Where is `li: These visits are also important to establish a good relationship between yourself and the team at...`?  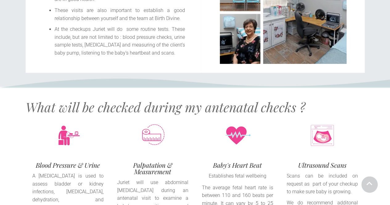 li: These visits are also important to establish a good relationship between yourself and the team at... is located at coordinates (120, 14).